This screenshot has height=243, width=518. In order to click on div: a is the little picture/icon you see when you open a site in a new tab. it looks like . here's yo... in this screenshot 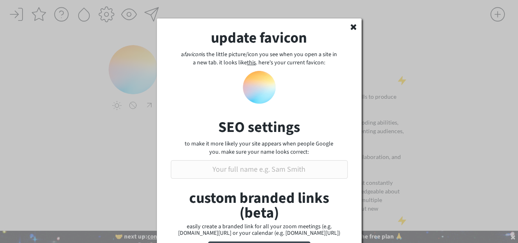, I will do `click(259, 59)`.